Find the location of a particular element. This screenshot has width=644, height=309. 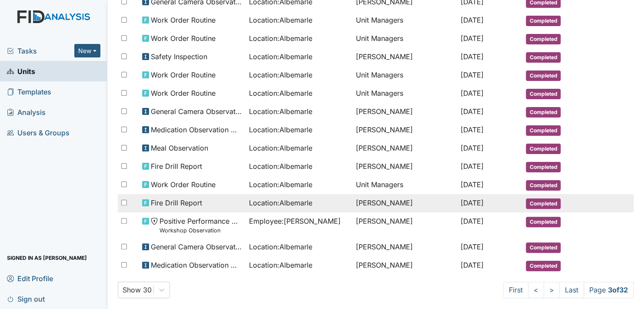

a: Tasks is located at coordinates (41, 51).